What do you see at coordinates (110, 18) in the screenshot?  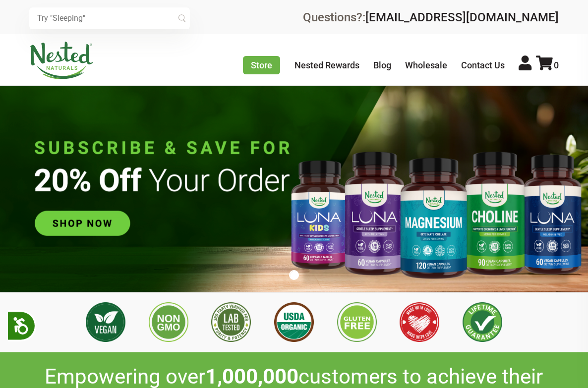 I see `input: Try "Sleeping"` at bounding box center [110, 18].